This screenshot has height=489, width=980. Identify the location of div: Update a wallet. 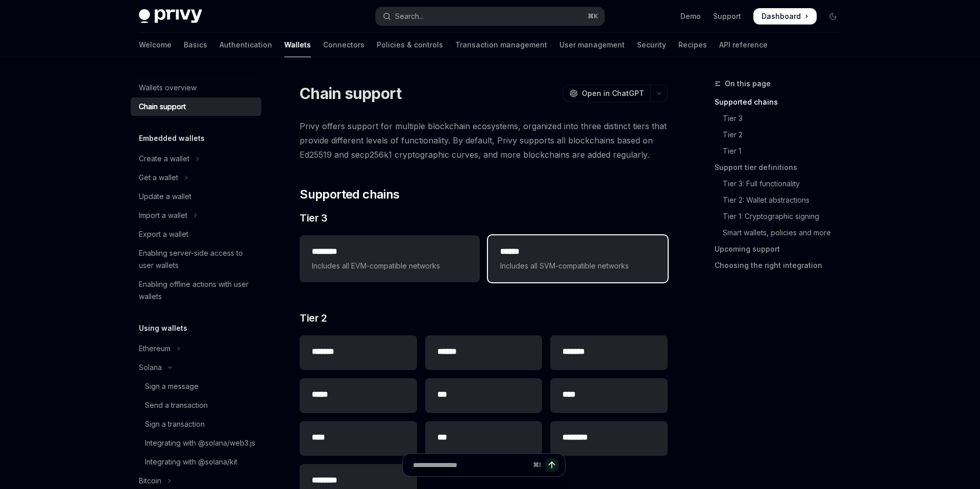
(165, 197).